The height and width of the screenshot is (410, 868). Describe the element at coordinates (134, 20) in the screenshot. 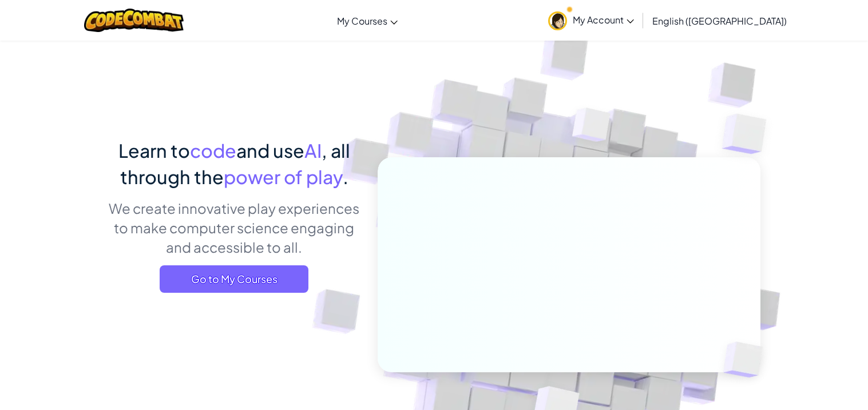

I see `a: CodeCombat logo` at that location.